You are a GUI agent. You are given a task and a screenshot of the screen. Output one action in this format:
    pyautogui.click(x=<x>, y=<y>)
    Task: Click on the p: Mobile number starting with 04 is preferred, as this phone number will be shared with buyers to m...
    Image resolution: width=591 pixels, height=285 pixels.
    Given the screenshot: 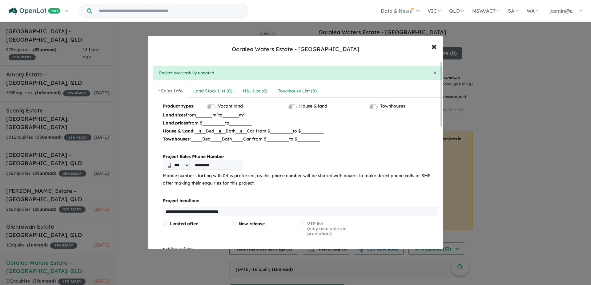 What is the action you would take?
    pyautogui.click(x=300, y=179)
    